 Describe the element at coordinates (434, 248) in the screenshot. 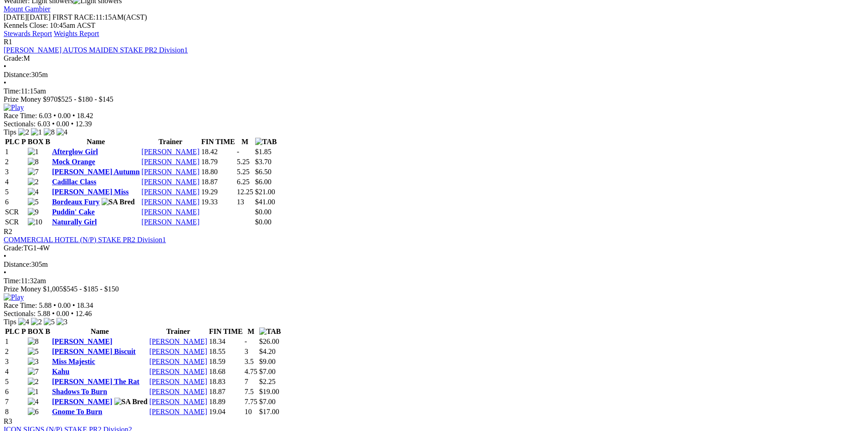

I see `div: TG1-4W` at that location.